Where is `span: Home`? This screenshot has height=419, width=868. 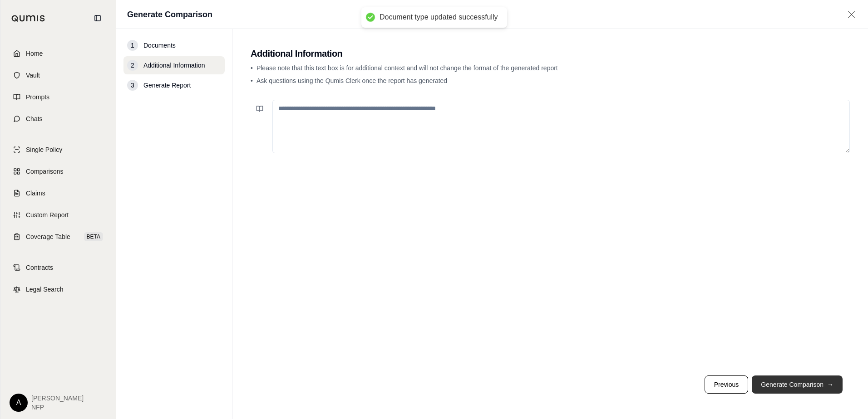 span: Home is located at coordinates (34, 53).